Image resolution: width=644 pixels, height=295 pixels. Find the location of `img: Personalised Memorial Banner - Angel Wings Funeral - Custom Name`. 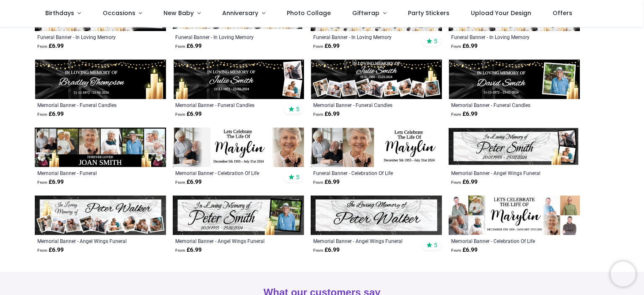

img: Personalised Memorial Banner - Angel Wings Funeral - Custom Name is located at coordinates (376, 215).